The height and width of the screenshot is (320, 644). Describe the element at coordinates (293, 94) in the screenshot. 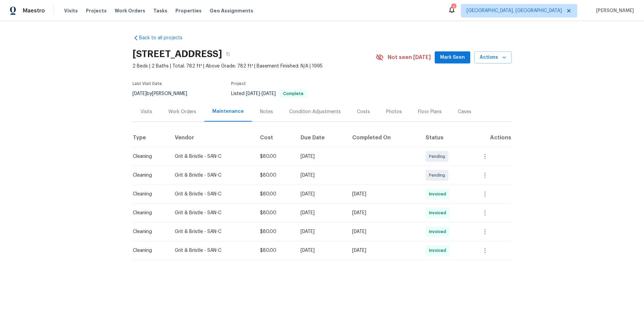

I see `span: Complete` at that location.